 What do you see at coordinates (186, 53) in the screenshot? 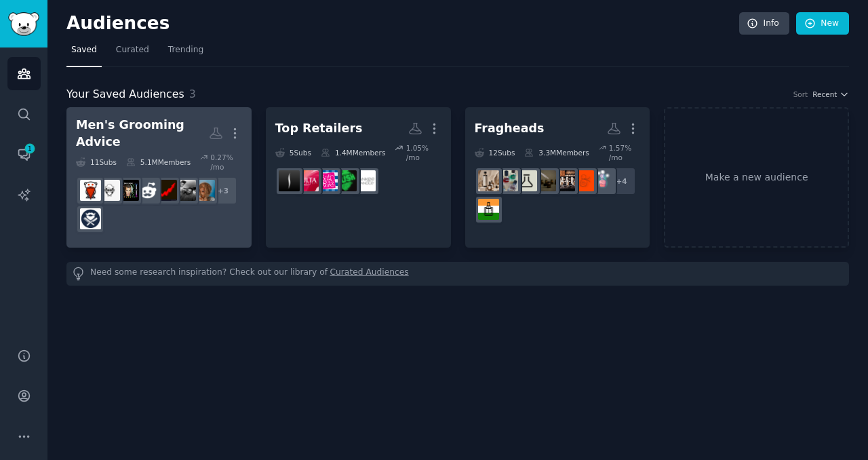
I see `a: Trending` at bounding box center [186, 53].